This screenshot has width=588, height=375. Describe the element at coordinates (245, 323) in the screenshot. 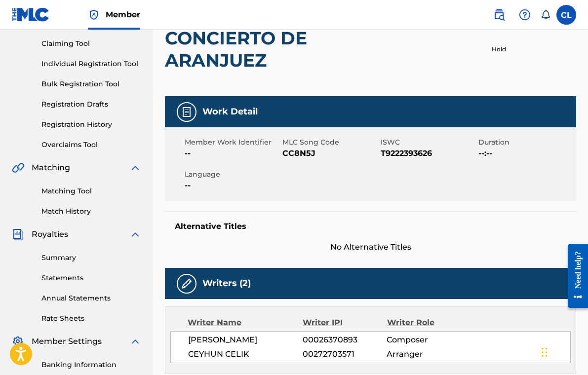

I see `div: Writer Name` at that location.